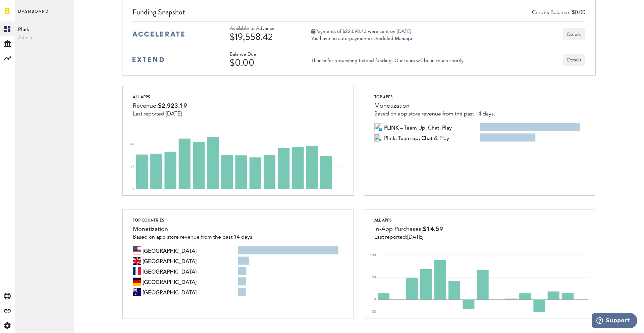  I want to click on div: $19,558.42, so click(262, 37).